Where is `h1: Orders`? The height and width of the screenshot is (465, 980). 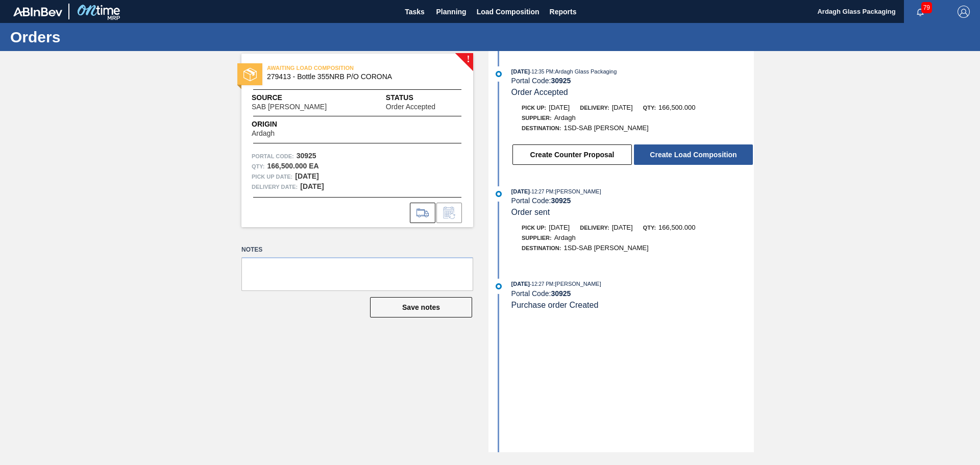
h1: Orders is located at coordinates (100, 36).